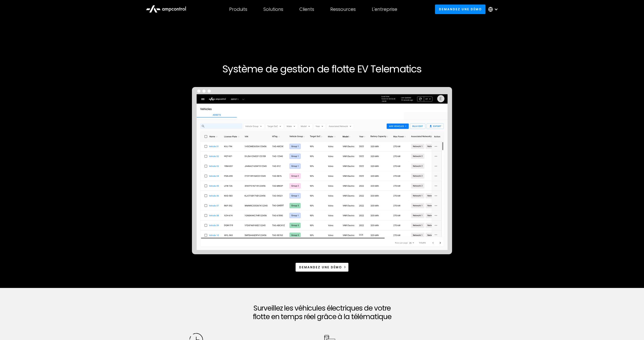 This screenshot has width=644, height=340. What do you see at coordinates (238, 9) in the screenshot?
I see `div: Produits` at bounding box center [238, 9].